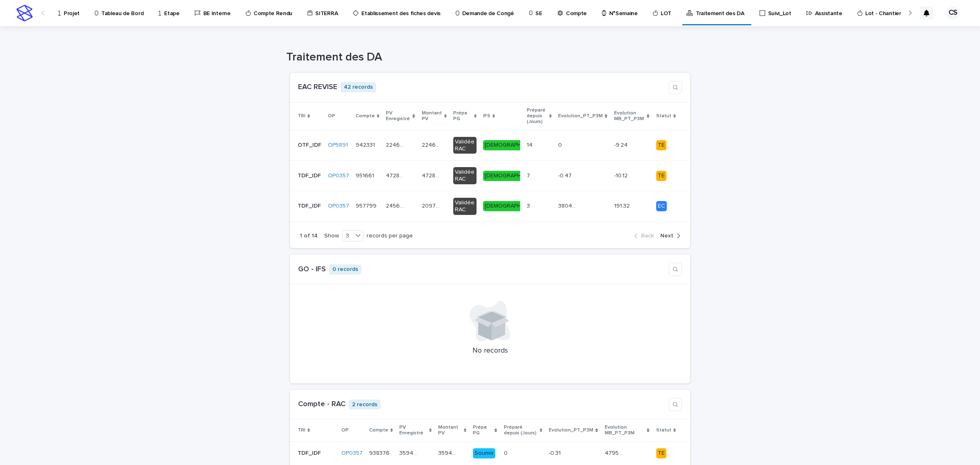 The width and height of the screenshot is (980, 465). I want to click on p: -0.47, so click(565, 175).